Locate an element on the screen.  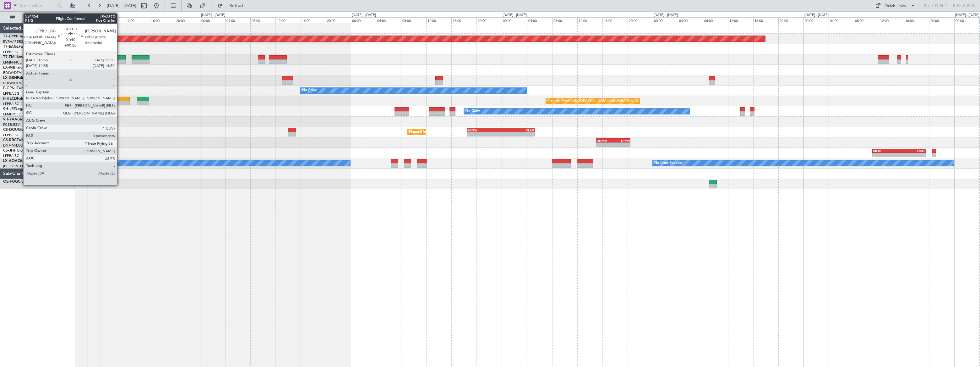
a: OE-FOGCitation Mustang is located at coordinates (26, 182).